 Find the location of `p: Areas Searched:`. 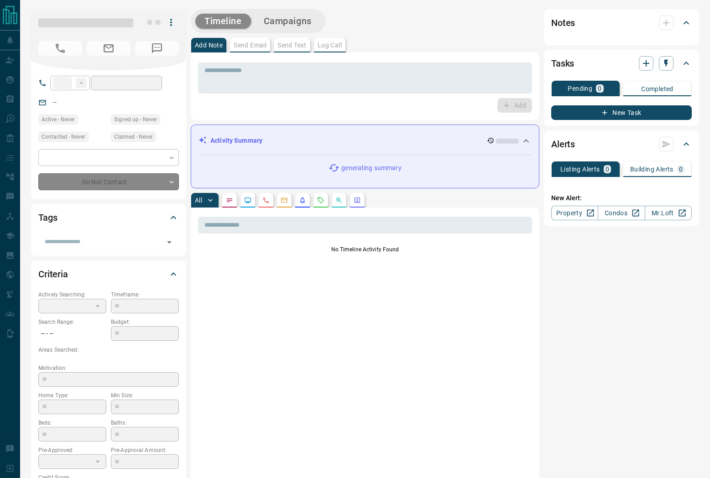

p: Areas Searched: is located at coordinates (109, 350).